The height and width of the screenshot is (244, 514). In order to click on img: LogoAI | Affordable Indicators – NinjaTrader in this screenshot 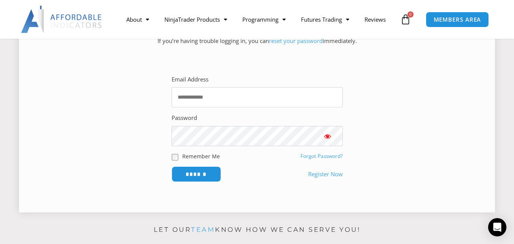, I will do `click(62, 19)`.